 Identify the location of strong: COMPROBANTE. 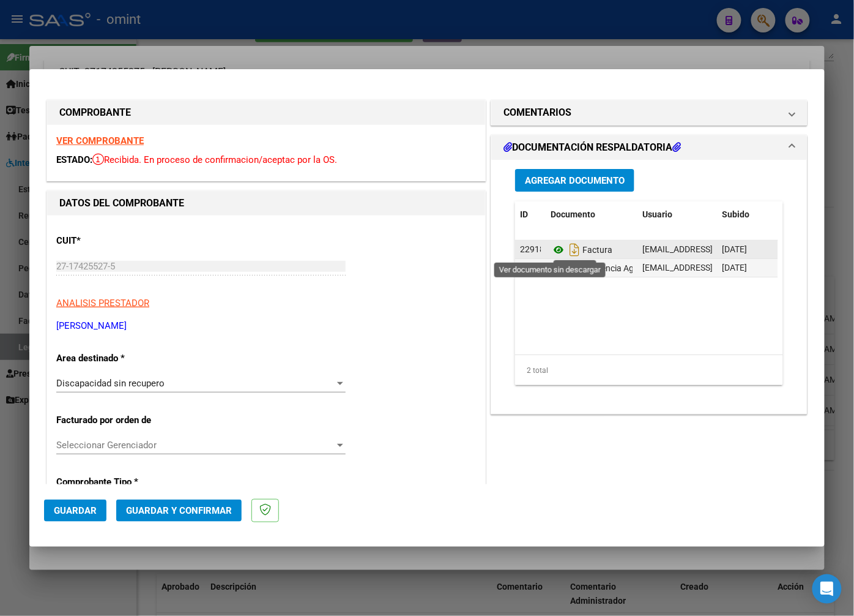
(95, 112).